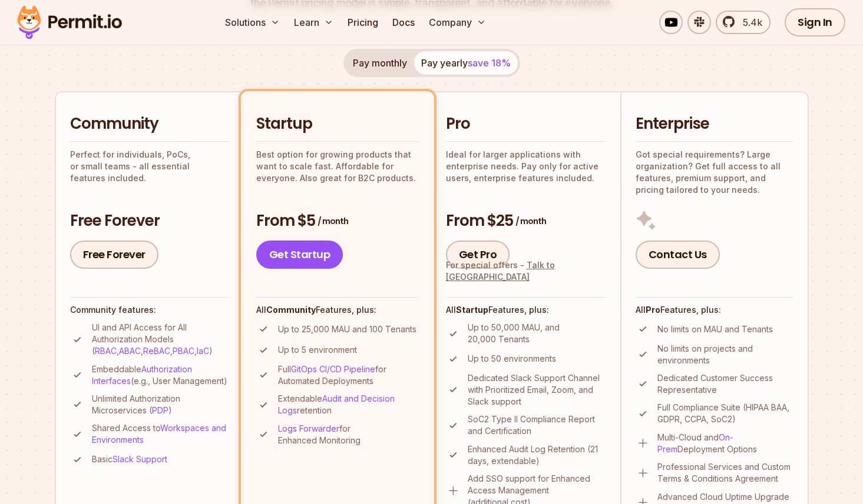 Image resolution: width=863 pixels, height=504 pixels. I want to click on p: for Enhanced Monitoring, so click(348, 435).